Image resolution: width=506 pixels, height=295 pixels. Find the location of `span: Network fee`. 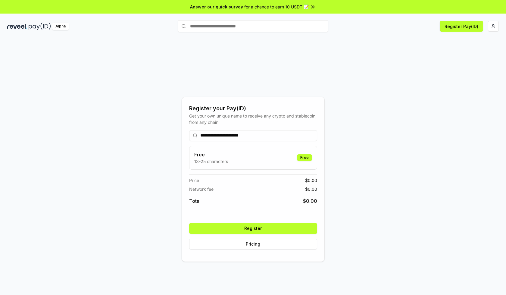

span: Network fee is located at coordinates (201, 189).